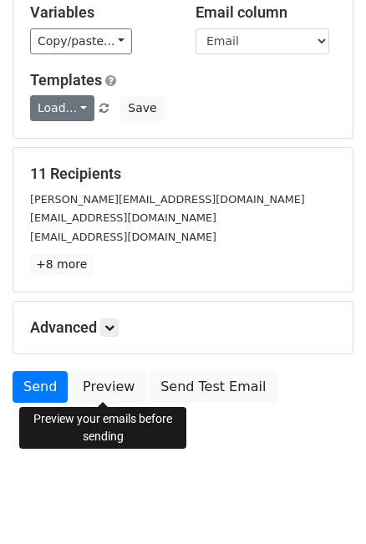  Describe the element at coordinates (81, 41) in the screenshot. I see `a: Copy/paste...` at that location.